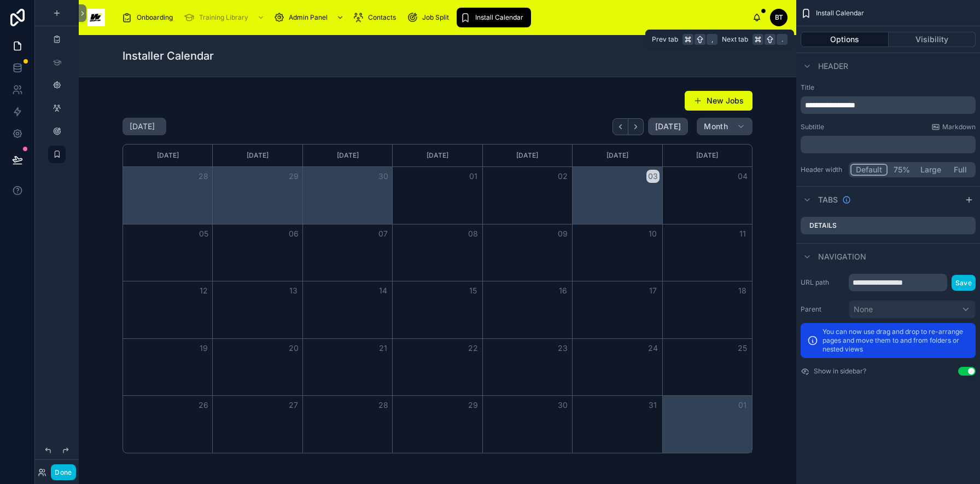 The image size is (980, 484). What do you see at coordinates (435, 17) in the screenshot?
I see `span: Job Split` at bounding box center [435, 17].